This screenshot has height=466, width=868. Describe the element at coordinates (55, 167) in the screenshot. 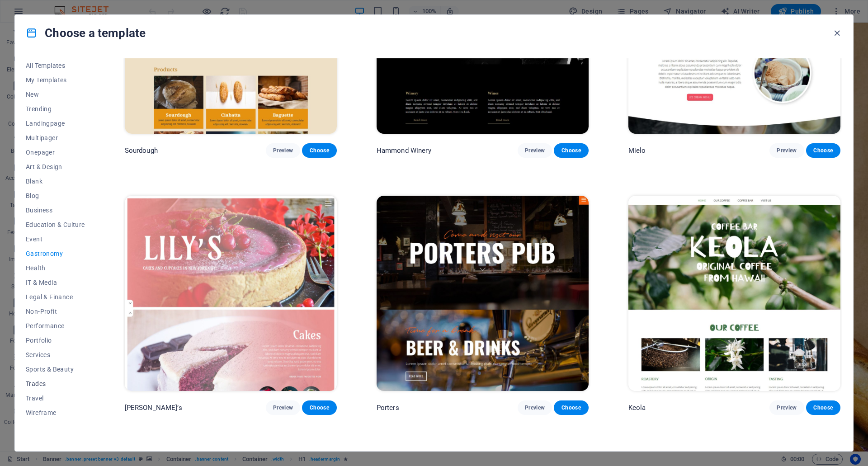

I see `span: Art & Design` at that location.